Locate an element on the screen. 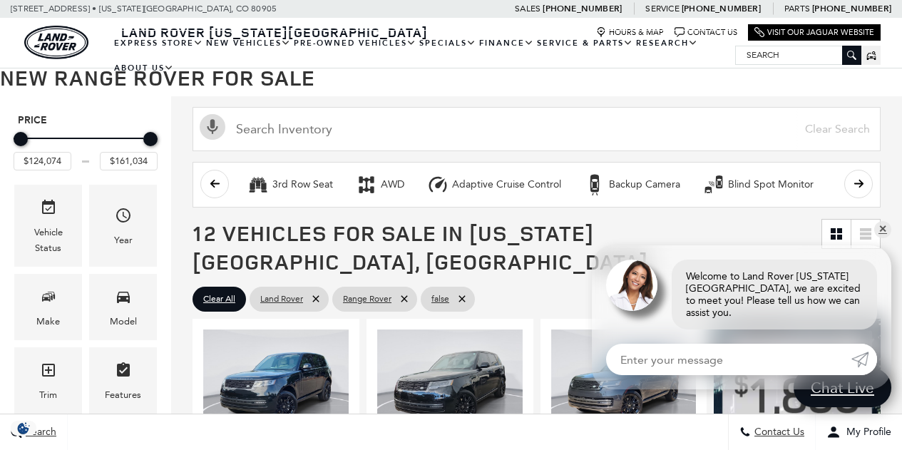 The height and width of the screenshot is (450, 902). button: Backup CameraBackup Camera is located at coordinates (632, 185).